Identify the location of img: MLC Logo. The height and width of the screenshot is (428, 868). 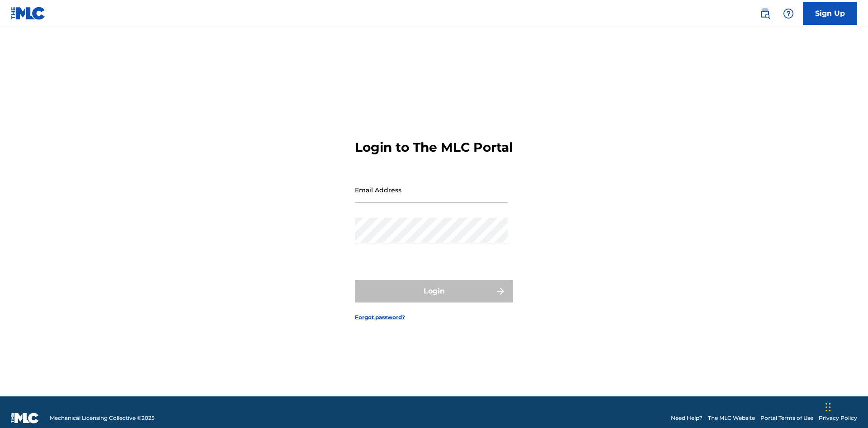
(28, 13).